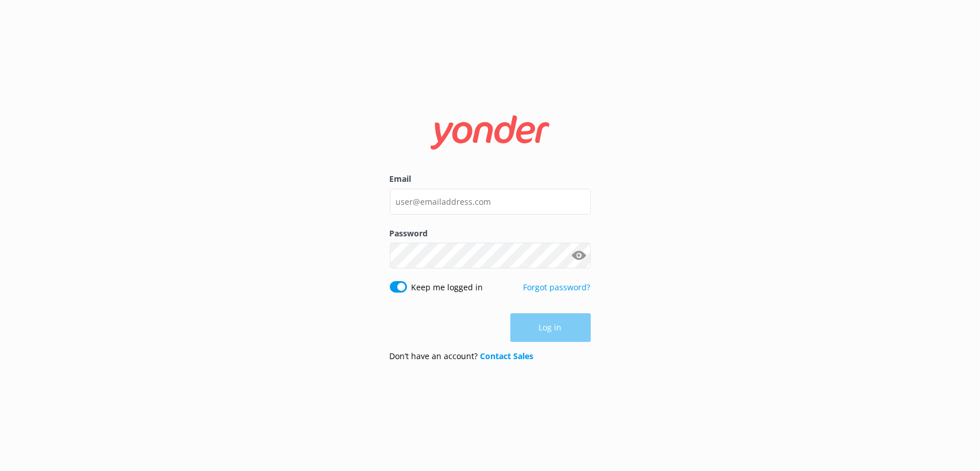 This screenshot has width=980, height=471. What do you see at coordinates (579, 256) in the screenshot?
I see `button: Show password` at bounding box center [579, 256].